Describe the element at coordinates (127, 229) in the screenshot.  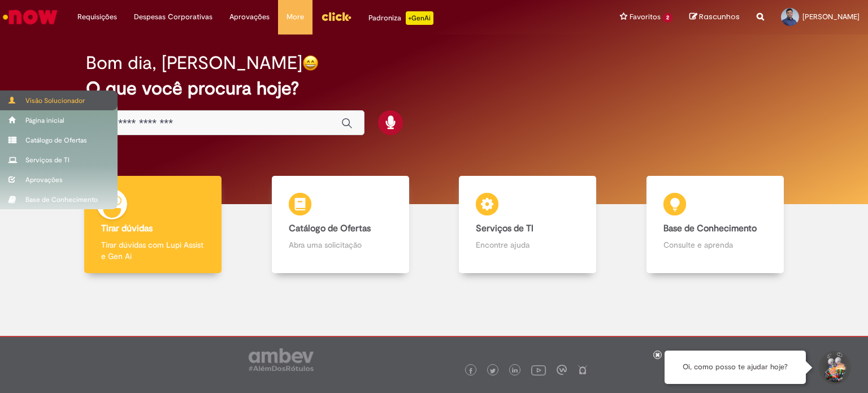
I see `b: Tirar dúvidas` at that location.